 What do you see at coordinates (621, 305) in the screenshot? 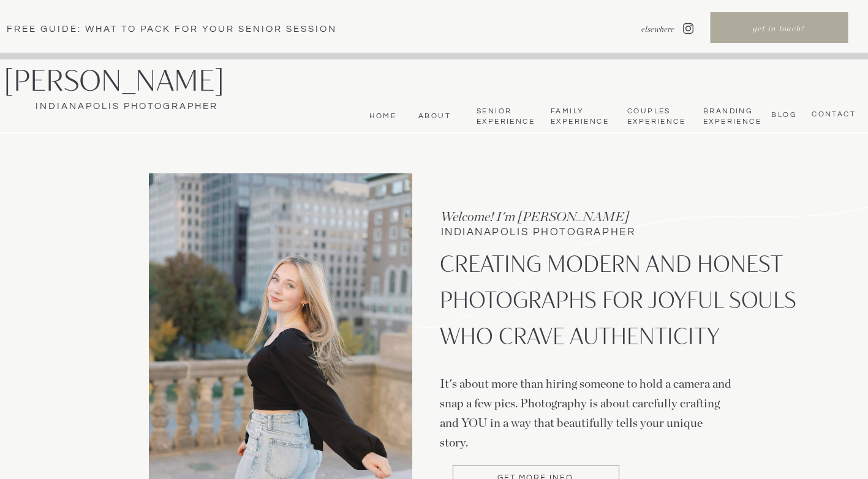
I see `p: CREATING MODERN AND HONEST PHOTOGRAPHS FOR JOYFUL SOULS WHO CRAVE AUTHENTICITY` at bounding box center [621, 305].